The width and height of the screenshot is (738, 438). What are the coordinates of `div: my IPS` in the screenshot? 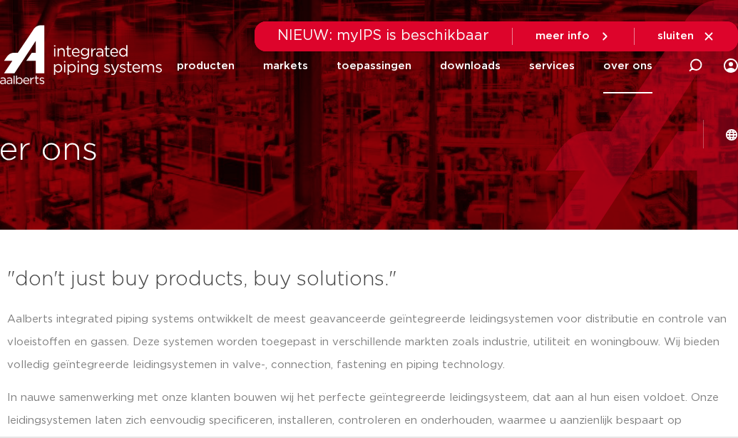 It's located at (731, 66).